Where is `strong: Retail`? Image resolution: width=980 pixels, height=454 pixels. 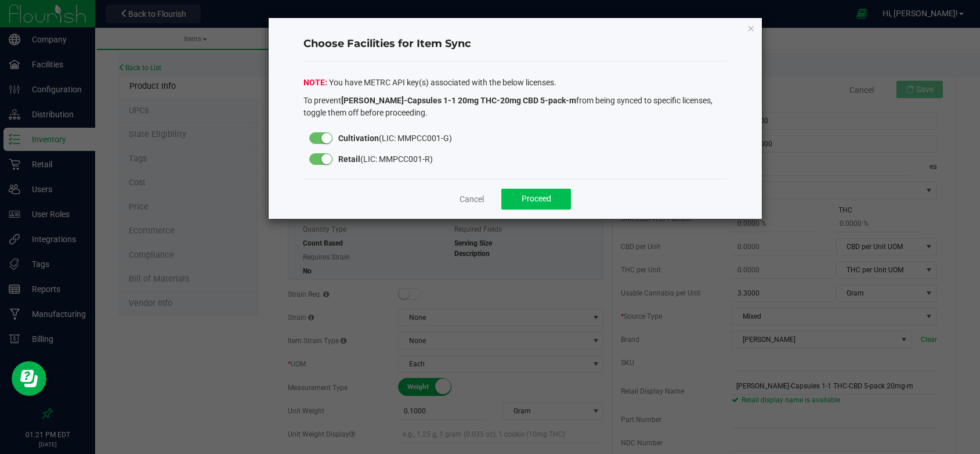 strong: Retail is located at coordinates (349, 159).